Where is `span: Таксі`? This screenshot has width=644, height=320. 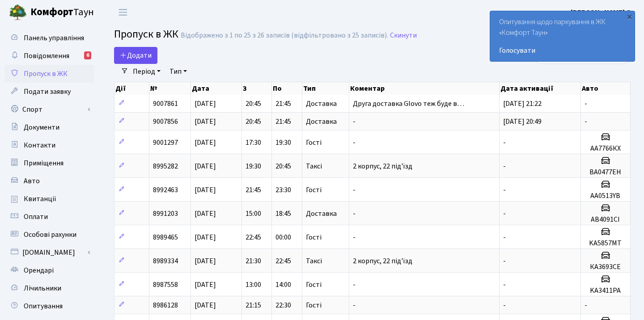
span: Таксі is located at coordinates (314, 166).